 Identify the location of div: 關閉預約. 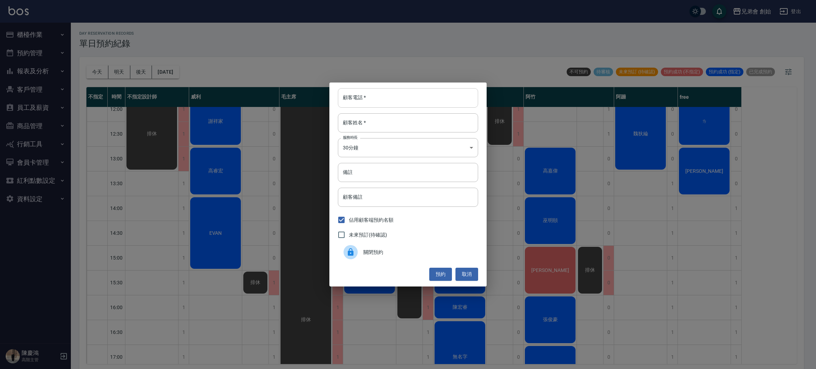
(408, 252).